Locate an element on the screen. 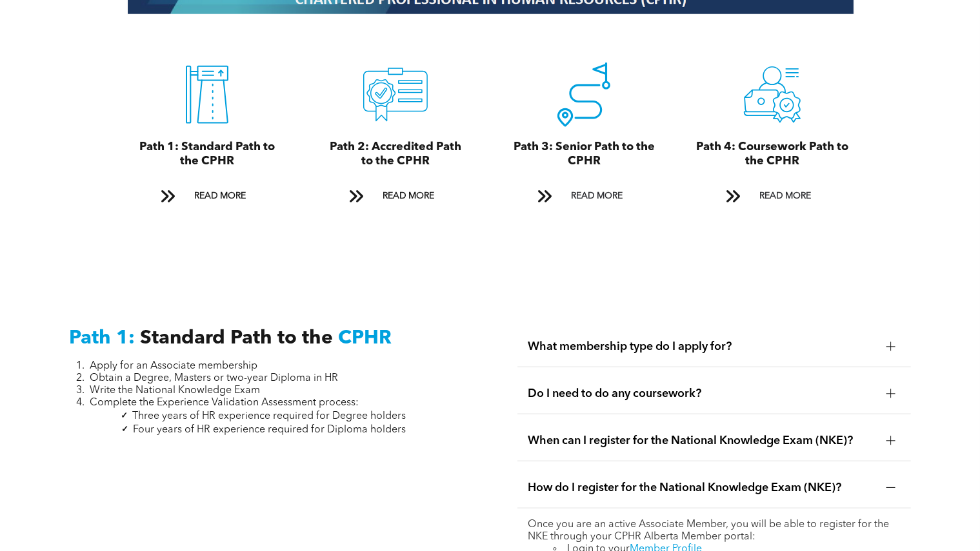 This screenshot has height=551, width=980. span: Path 4: Coursework Path to the CPHR is located at coordinates (772, 154).